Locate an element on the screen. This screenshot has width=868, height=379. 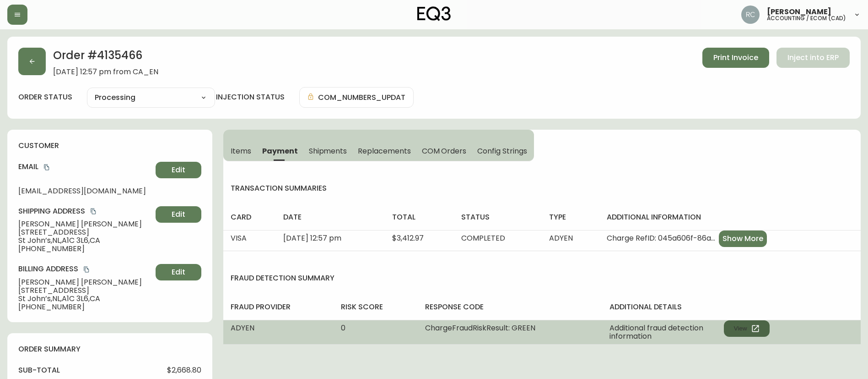
img: logo is located at coordinates (434, 14).